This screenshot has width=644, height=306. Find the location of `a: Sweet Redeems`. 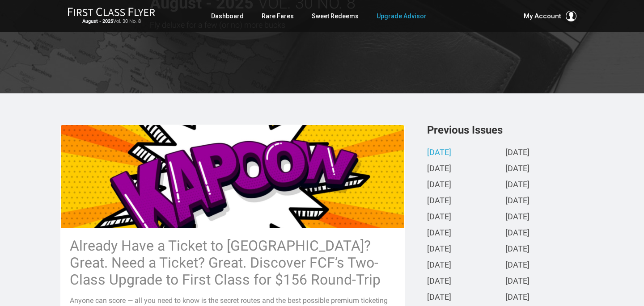

a: Sweet Redeems is located at coordinates (335, 16).